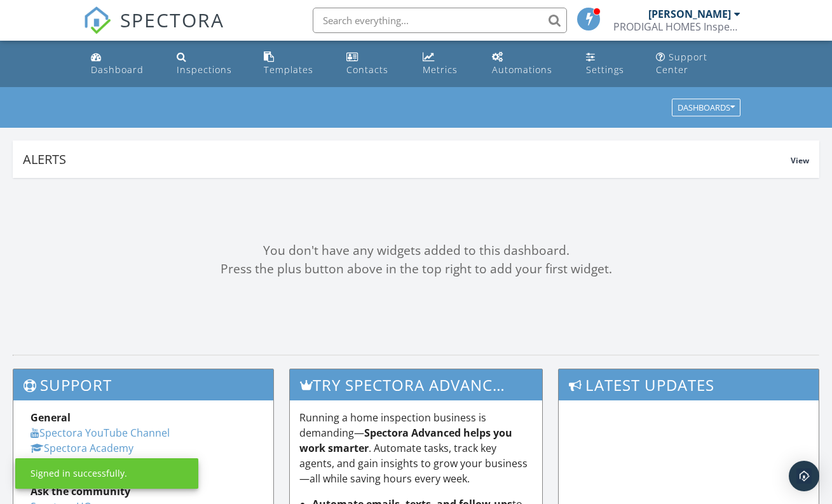 This screenshot has height=504, width=832. I want to click on input: Search everything..., so click(440, 20).